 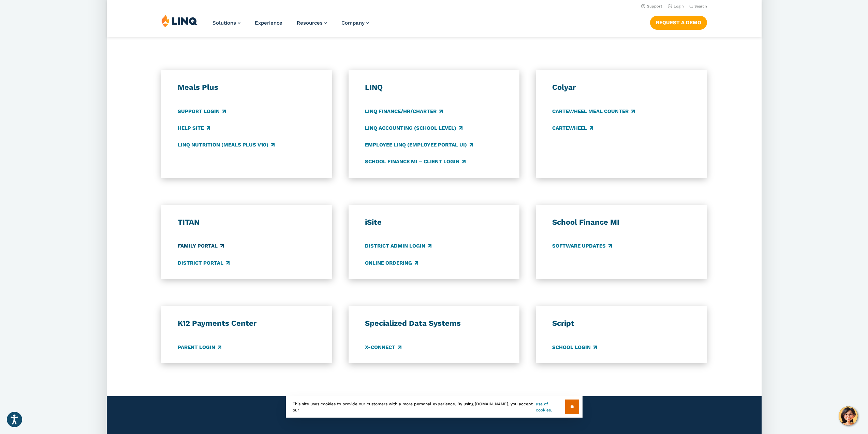 What do you see at coordinates (678, 22) in the screenshot?
I see `a: Request a Demo` at bounding box center [678, 22].